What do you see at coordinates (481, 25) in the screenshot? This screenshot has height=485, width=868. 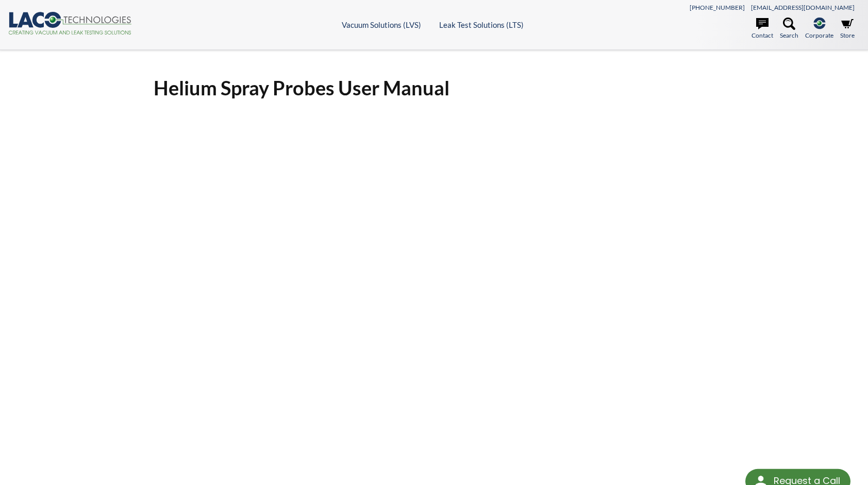 I see `a: Leak Test Solutions (LTS)` at bounding box center [481, 25].